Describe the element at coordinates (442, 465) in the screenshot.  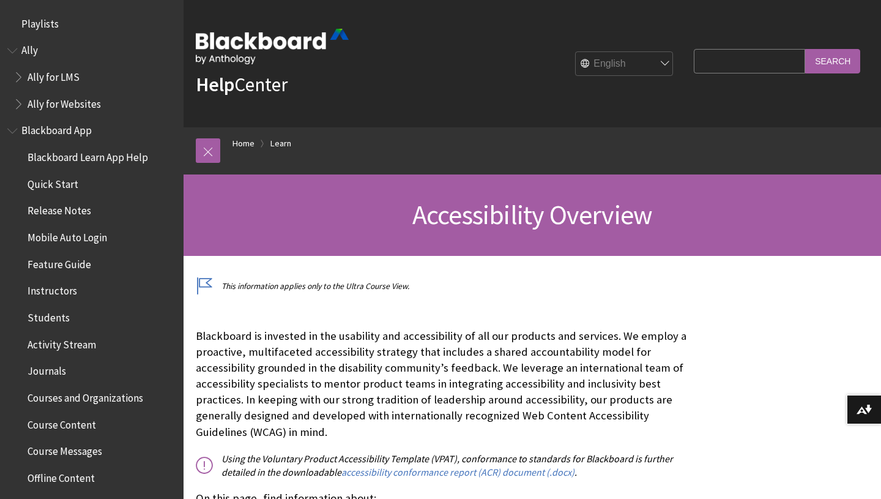
I see `p: Using the Voluntary Product Accessibility Template (VPAT), conformance to standards for Blackboar...` at that location.